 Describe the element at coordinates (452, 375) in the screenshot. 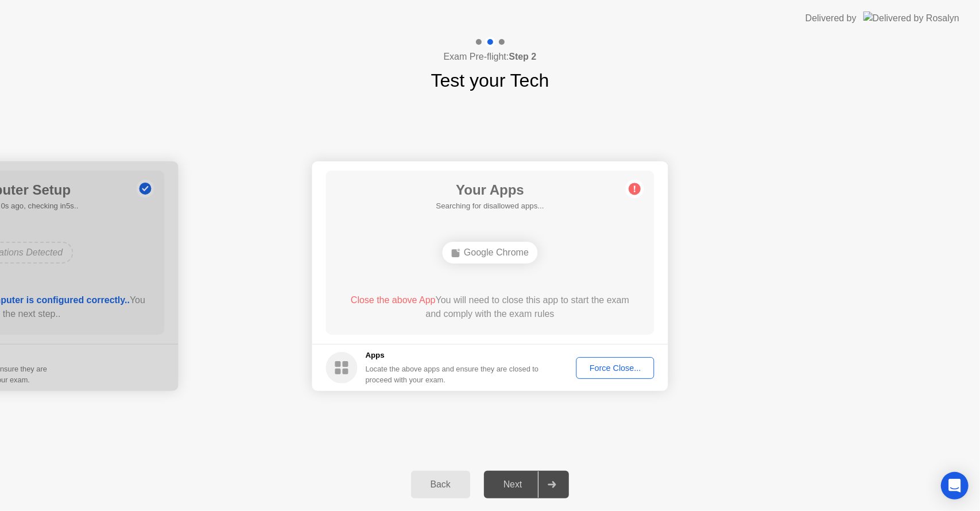

I see `div: Locate the above apps and ensure they are closed to proceed with your exam.` at that location.